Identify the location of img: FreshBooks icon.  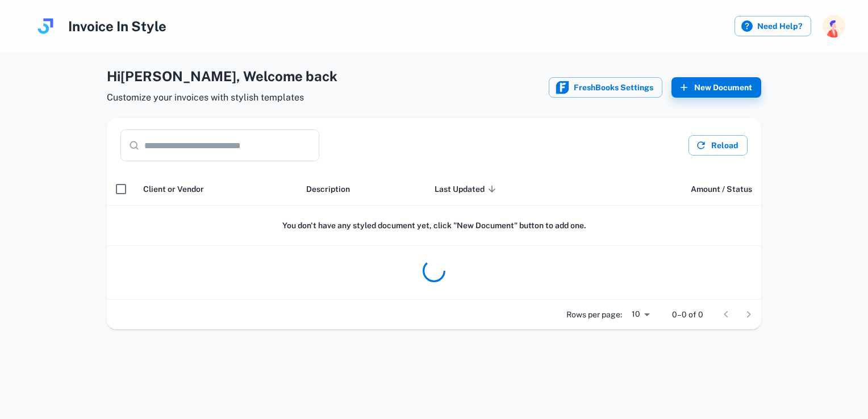
(563, 88).